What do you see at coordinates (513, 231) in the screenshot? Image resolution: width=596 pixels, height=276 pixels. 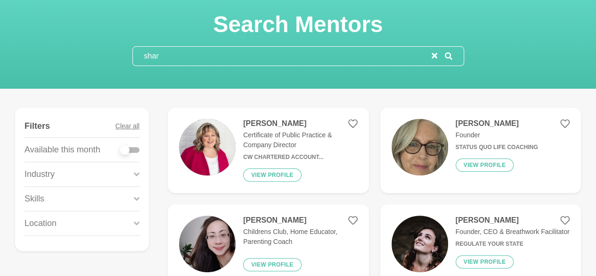 I see `p: Founder, CEO & Breathwork Facilitator` at bounding box center [513, 231].